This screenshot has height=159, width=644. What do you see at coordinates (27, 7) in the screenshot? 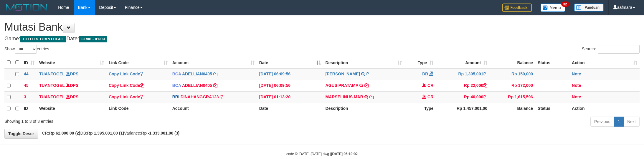
I see `img: MOTION_logo.png` at bounding box center [27, 7].